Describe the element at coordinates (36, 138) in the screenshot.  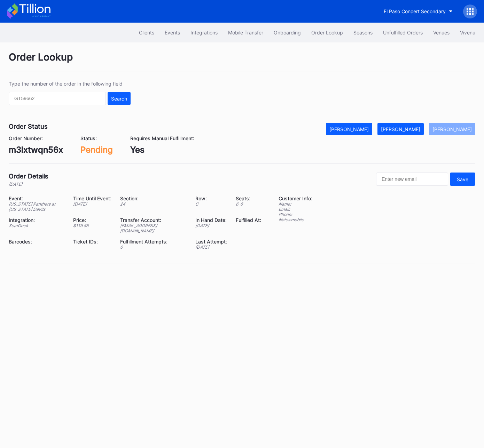
I see `div: Order Number:` at that location.